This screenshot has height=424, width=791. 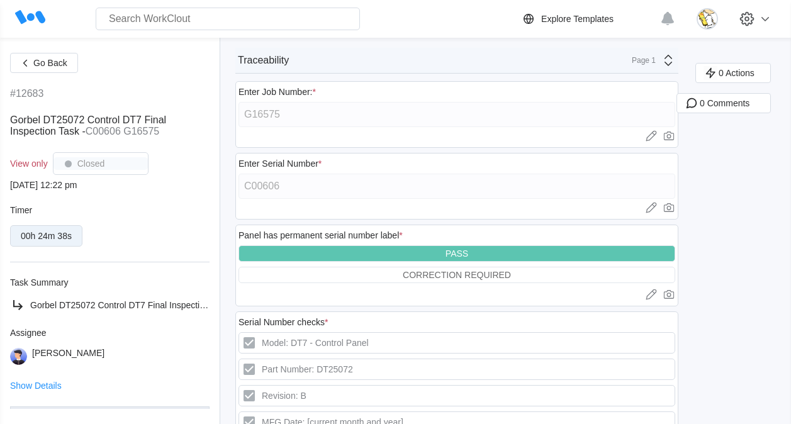 I want to click on div: Panel has permanent serial number label, so click(x=320, y=235).